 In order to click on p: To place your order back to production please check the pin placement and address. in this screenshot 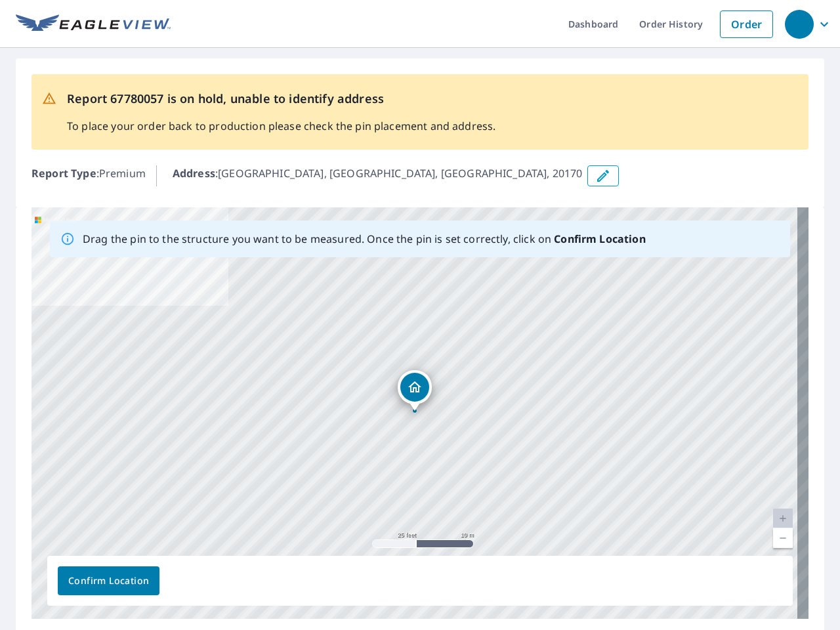, I will do `click(281, 126)`.